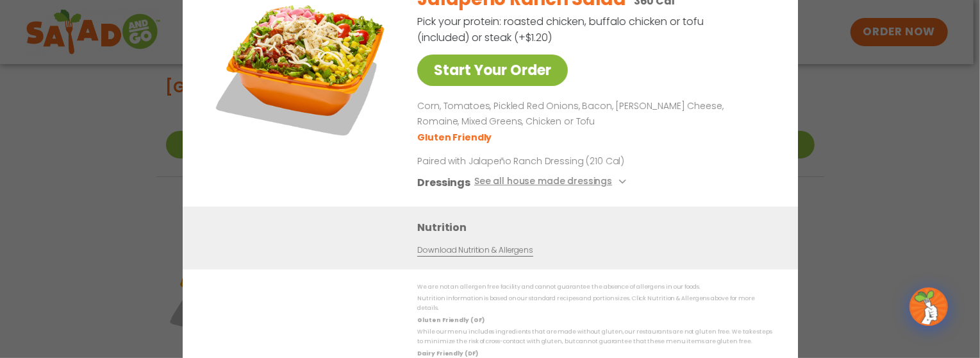 Image resolution: width=980 pixels, height=358 pixels. Describe the element at coordinates (595, 337) in the screenshot. I see `p: While our menu includes ingredients that are made without gluten, our restaurants are not gluten ...` at that location.